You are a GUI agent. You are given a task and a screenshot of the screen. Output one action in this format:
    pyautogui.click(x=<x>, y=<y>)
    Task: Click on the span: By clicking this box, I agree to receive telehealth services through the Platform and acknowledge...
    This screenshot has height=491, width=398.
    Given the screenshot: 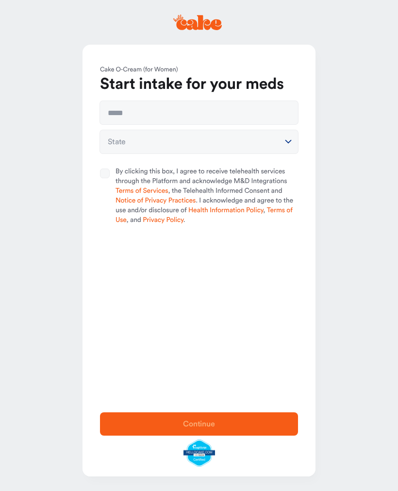 What is the action you would take?
    pyautogui.click(x=207, y=196)
    